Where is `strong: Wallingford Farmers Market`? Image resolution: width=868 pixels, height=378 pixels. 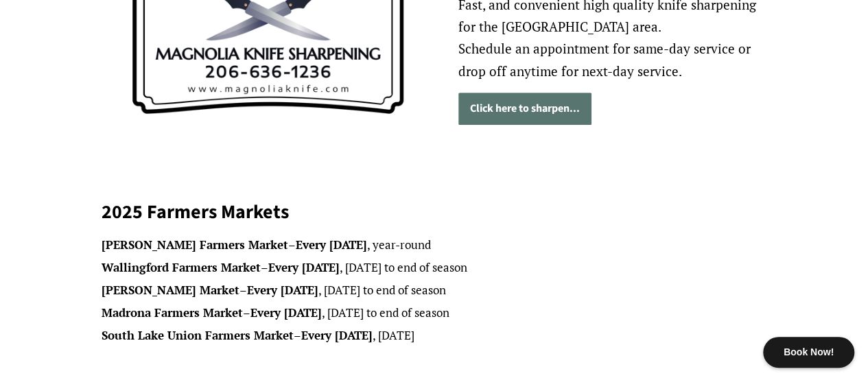 strong: Wallingford Farmers Market is located at coordinates (181, 267).